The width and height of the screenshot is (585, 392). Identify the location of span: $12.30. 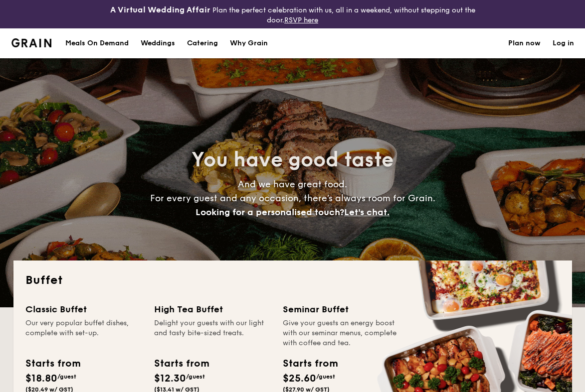
(170, 379).